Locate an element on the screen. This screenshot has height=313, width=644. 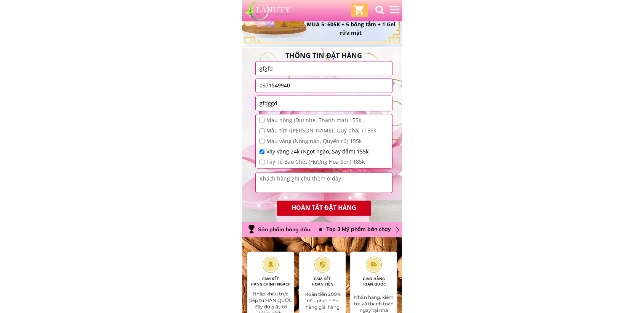
span: CAM KẾT HÀNG CHÍNH NGẠCH is located at coordinates (271, 281).